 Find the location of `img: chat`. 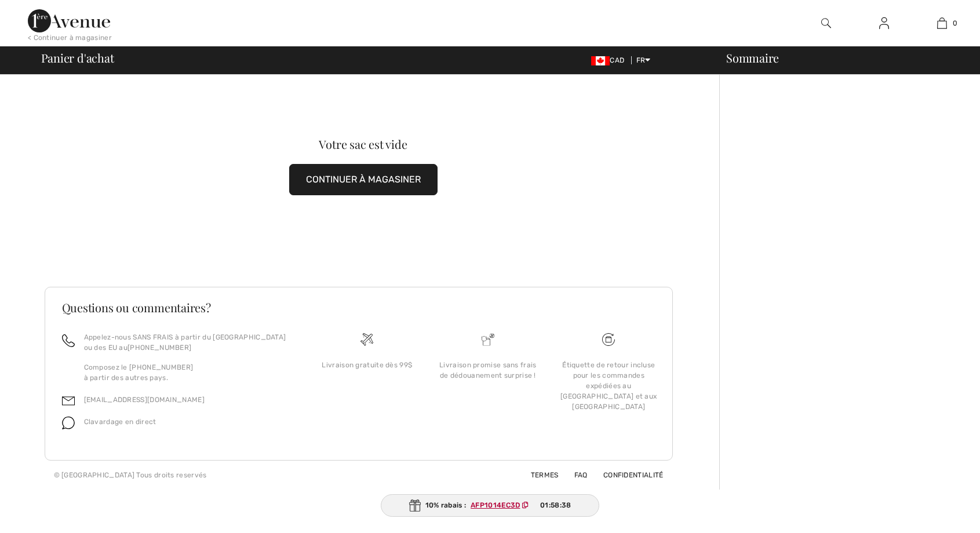

img: chat is located at coordinates (69, 423).